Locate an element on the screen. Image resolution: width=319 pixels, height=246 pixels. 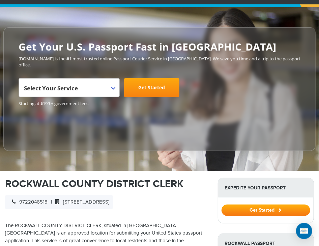
strong: Expedite Your Passport is located at coordinates (265, 188).